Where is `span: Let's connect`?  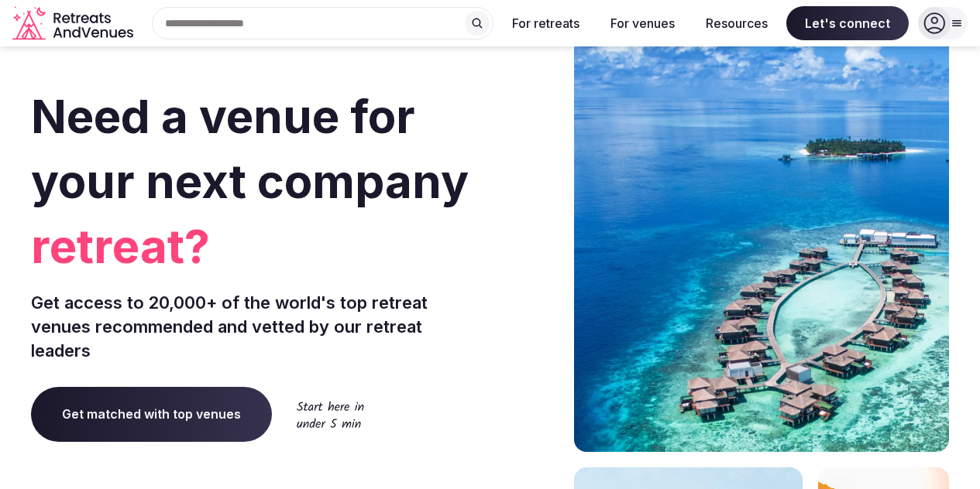 span: Let's connect is located at coordinates (848, 23).